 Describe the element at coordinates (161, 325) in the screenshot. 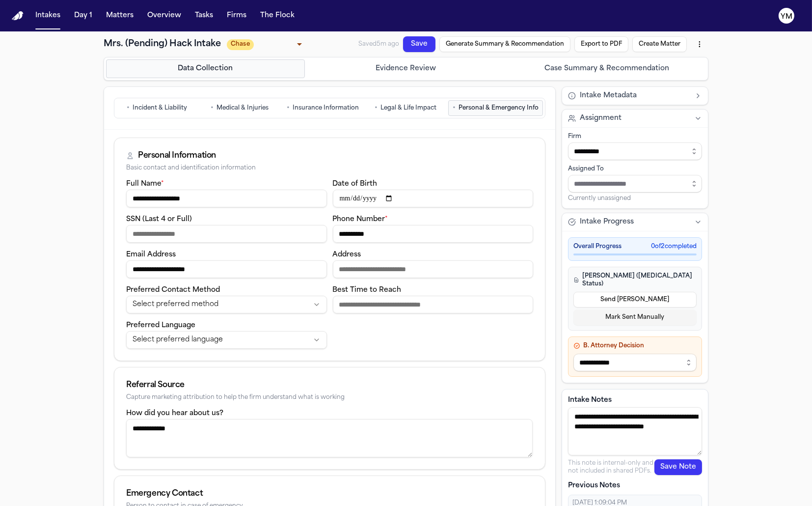

I see `label: Preferred Language` at that location.